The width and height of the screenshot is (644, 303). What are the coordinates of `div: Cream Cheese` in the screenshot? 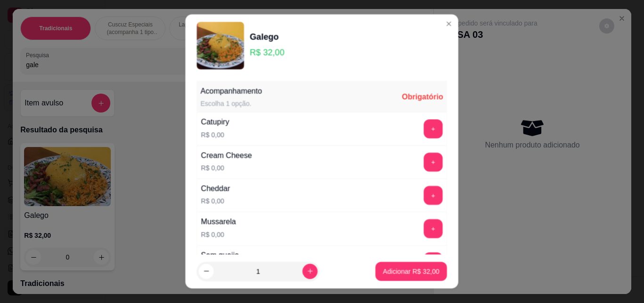 It's located at (227, 155).